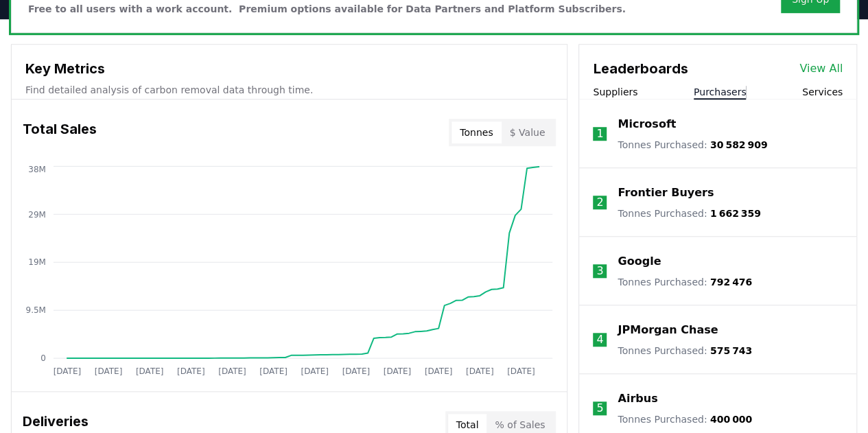 This screenshot has height=433, width=868. I want to click on p: 4, so click(600, 340).